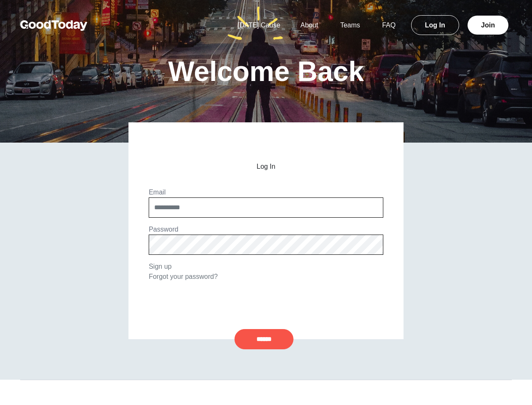 This screenshot has width=532, height=405. I want to click on a: Sign up, so click(160, 266).